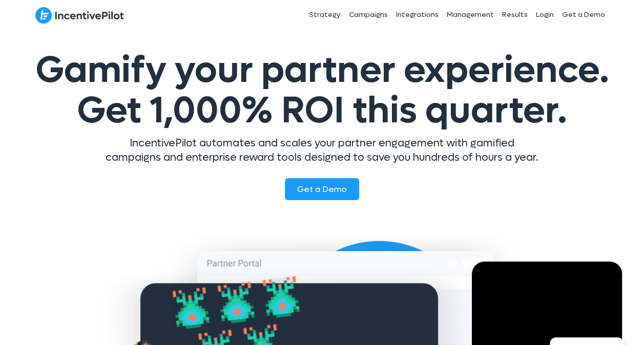  Describe the element at coordinates (324, 15) in the screenshot. I see `a: Strategy` at that location.